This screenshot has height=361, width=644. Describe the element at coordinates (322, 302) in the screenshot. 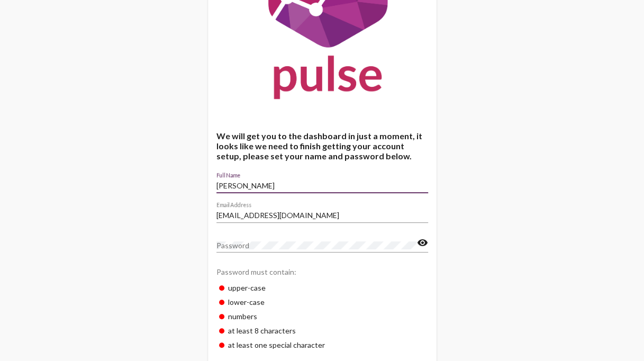

I see `div: lower-case` at that location.